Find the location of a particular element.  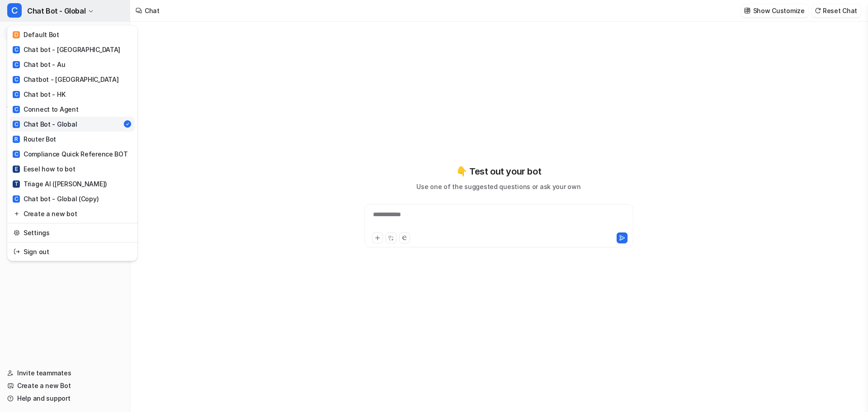

span: E is located at coordinates (16, 170).